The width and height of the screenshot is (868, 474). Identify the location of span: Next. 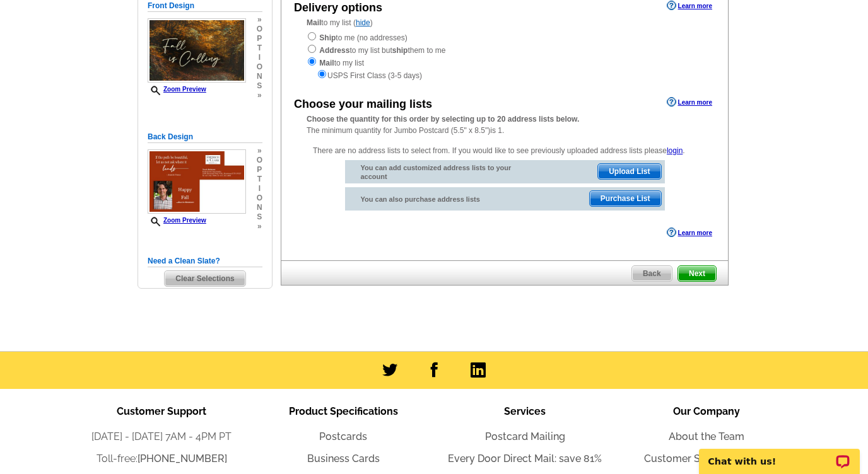
(697, 274).